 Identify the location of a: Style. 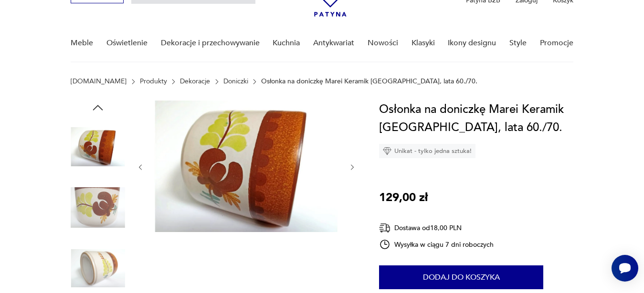
(518, 43).